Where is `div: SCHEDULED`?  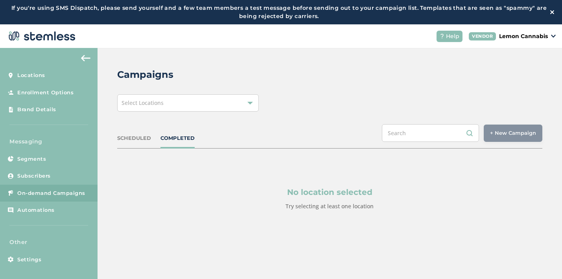
div: SCHEDULED is located at coordinates (134, 138).